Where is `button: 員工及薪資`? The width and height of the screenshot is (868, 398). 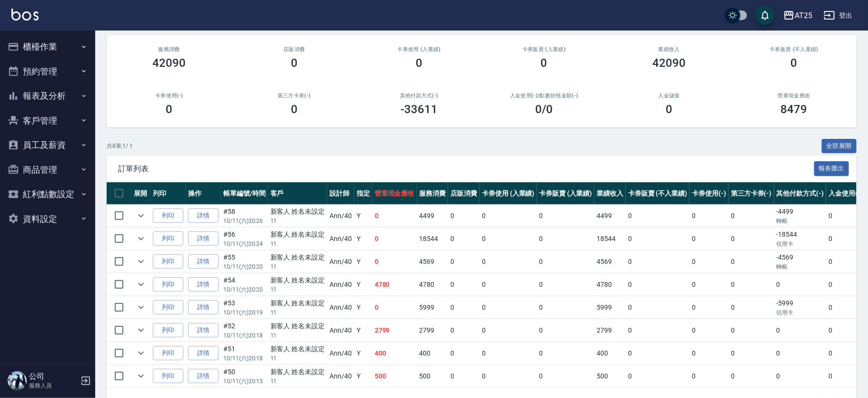 button: 員工及薪資 is located at coordinates (48, 145).